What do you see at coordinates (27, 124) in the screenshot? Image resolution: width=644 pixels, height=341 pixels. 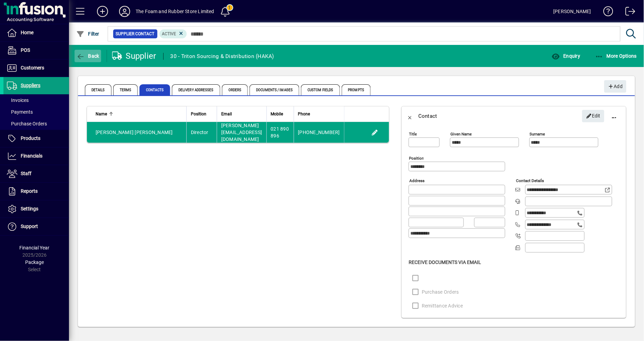 I see `span: Purchase Orders` at bounding box center [27, 124].